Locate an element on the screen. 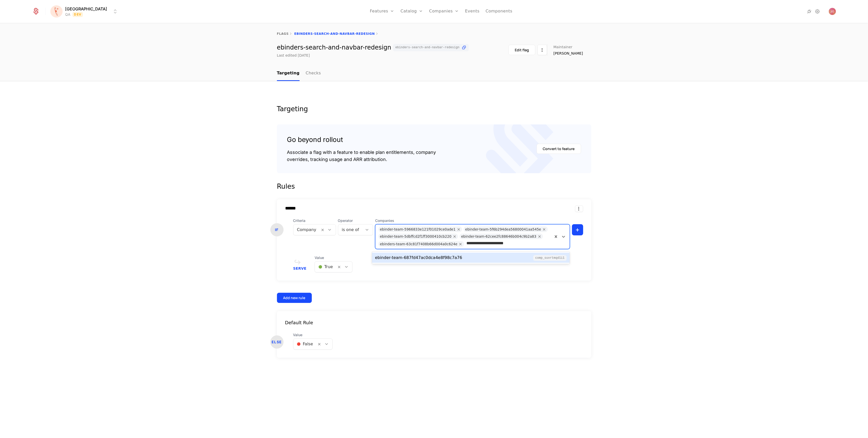 The height and width of the screenshot is (438, 868). span: comp_SUVRtmQd1i1 is located at coordinates (550, 258).